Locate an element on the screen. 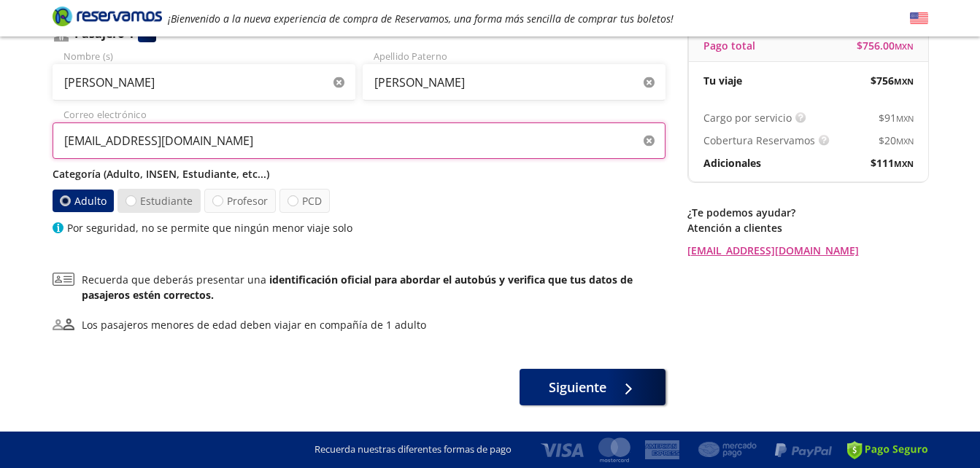 Image resolution: width=980 pixels, height=468 pixels. a: Brand Logo is located at coordinates (107, 18).